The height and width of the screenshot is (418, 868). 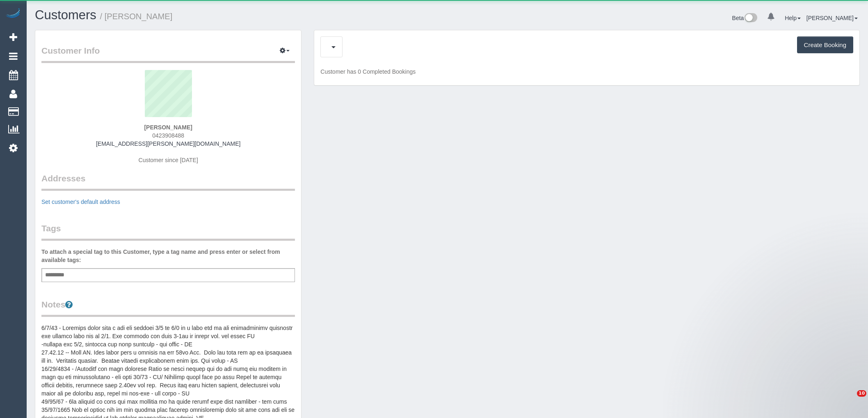 I want to click on a: Help, so click(x=792, y=18).